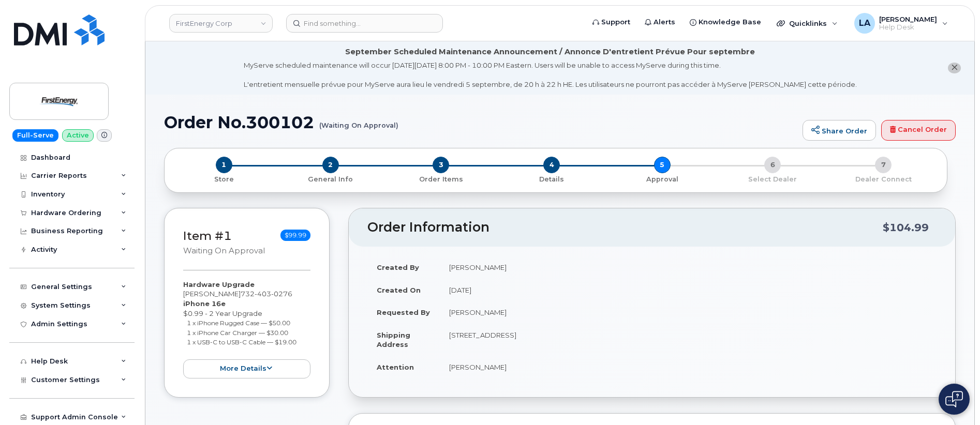 The height and width of the screenshot is (425, 980). Describe the element at coordinates (219, 284) in the screenshot. I see `strong: Hardware Upgrade` at that location.